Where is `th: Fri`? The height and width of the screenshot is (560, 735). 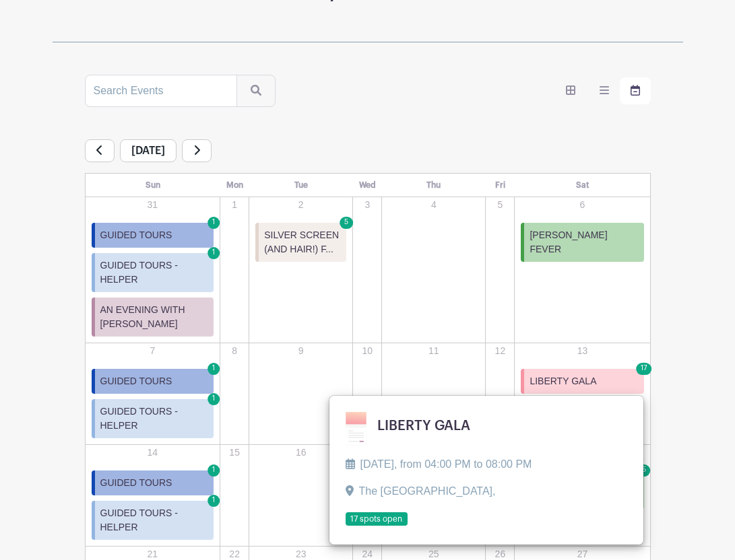 th: Fri is located at coordinates (500, 185).